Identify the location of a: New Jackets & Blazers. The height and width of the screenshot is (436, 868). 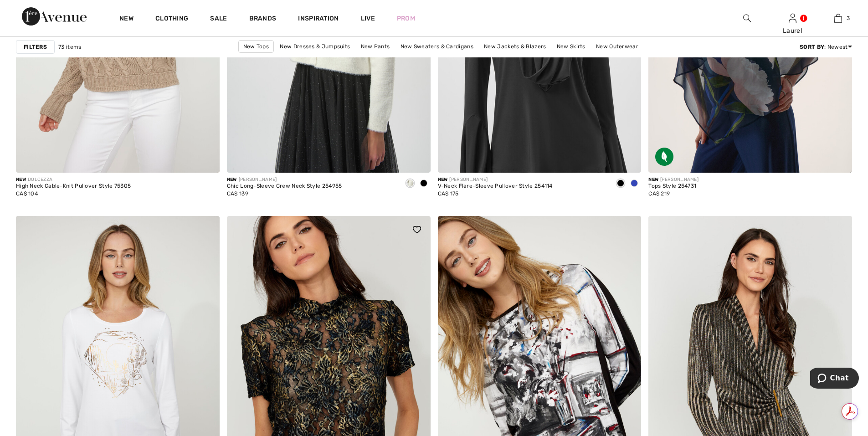
(514, 47).